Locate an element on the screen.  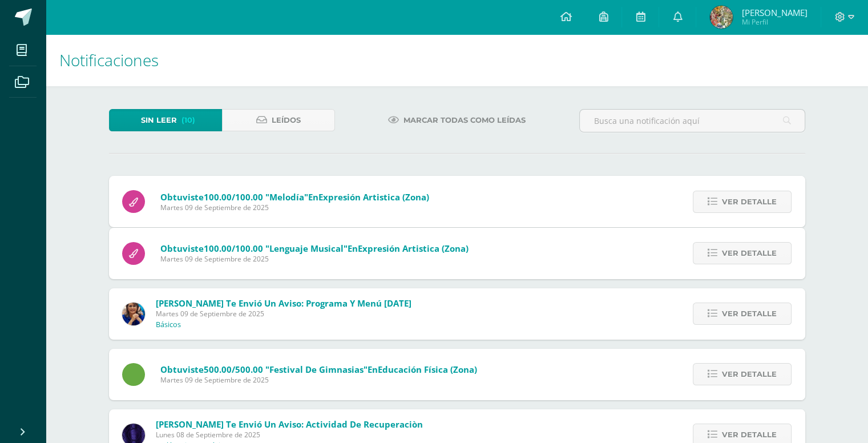
span: Leídos is located at coordinates (286, 120).